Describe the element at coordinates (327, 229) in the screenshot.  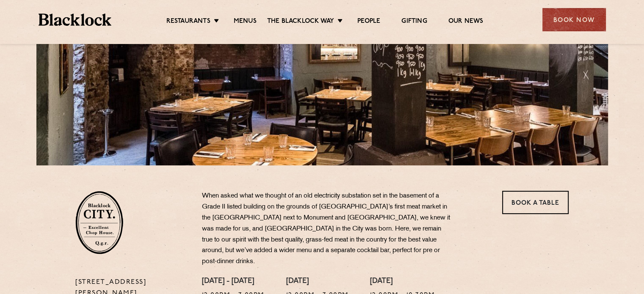
I see `p: When asked what we thought of an old electricity substation set in the basement of a Grade II lis...` at that location.